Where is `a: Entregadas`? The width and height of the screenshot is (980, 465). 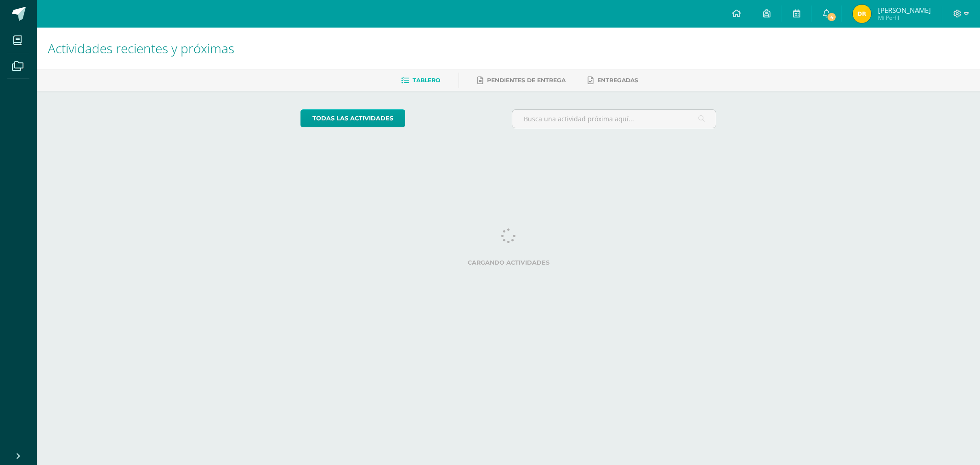
a: Entregadas is located at coordinates (613, 80).